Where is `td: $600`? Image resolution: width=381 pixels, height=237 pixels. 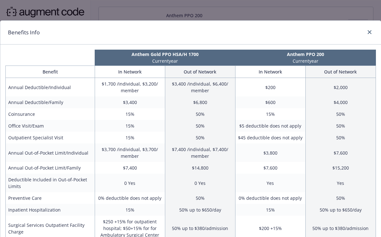
td: $600 is located at coordinates (270, 102).